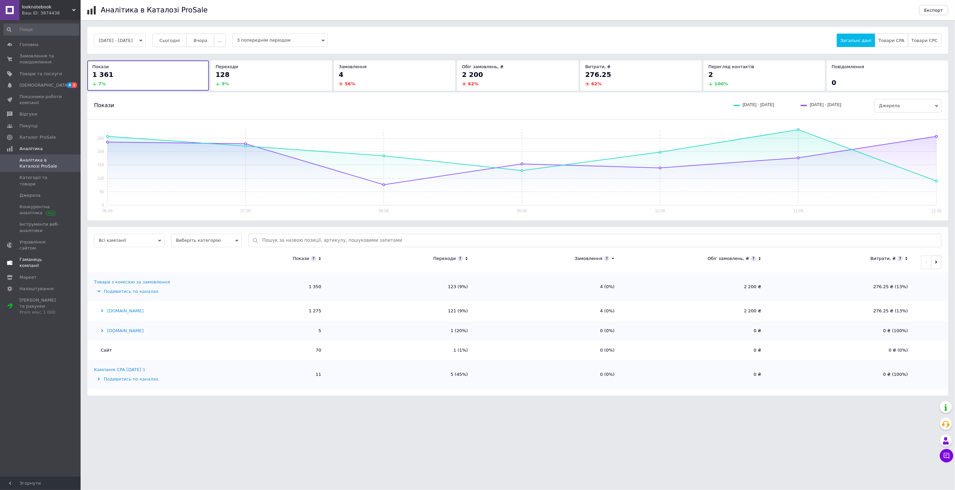 This screenshot has width=955, height=490. What do you see at coordinates (353, 66) in the screenshot?
I see `span: Замовлення` at bounding box center [353, 66].